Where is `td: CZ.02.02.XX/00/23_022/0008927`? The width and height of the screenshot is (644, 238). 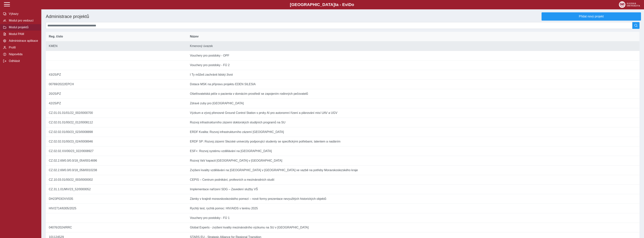 td: CZ.02.02.XX/00/23_022/0008927 is located at coordinates (116, 151).